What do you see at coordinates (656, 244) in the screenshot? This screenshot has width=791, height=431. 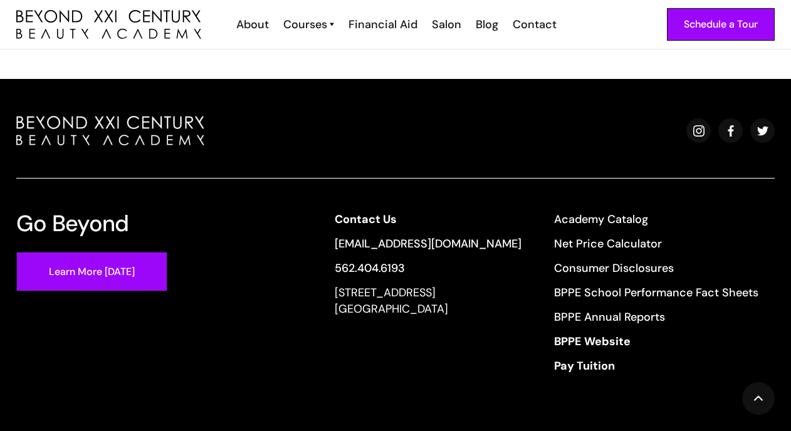 I see `a: Net Price Calculator` at bounding box center [656, 244].